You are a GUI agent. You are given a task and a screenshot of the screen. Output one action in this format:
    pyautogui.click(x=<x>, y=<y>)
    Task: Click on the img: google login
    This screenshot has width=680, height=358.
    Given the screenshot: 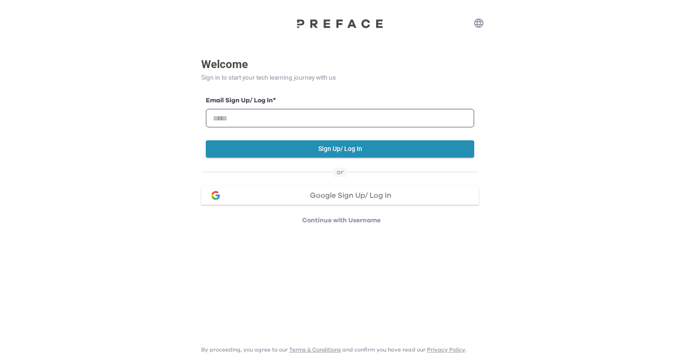 What is the action you would take?
    pyautogui.click(x=216, y=195)
    